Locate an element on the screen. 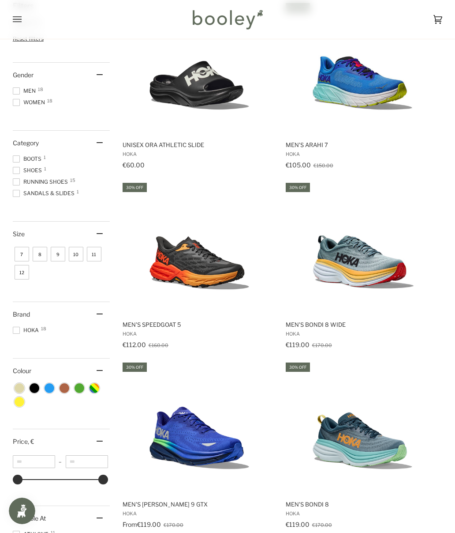 The image size is (455, 533). a: Men's Bondi 8 is located at coordinates (363, 446).